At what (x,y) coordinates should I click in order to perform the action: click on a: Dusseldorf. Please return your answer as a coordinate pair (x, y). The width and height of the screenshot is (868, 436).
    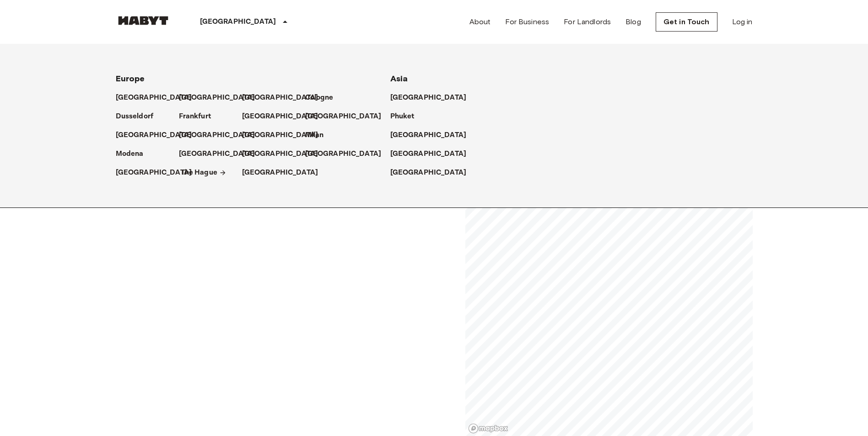
    Looking at the image, I should click on (139, 116).